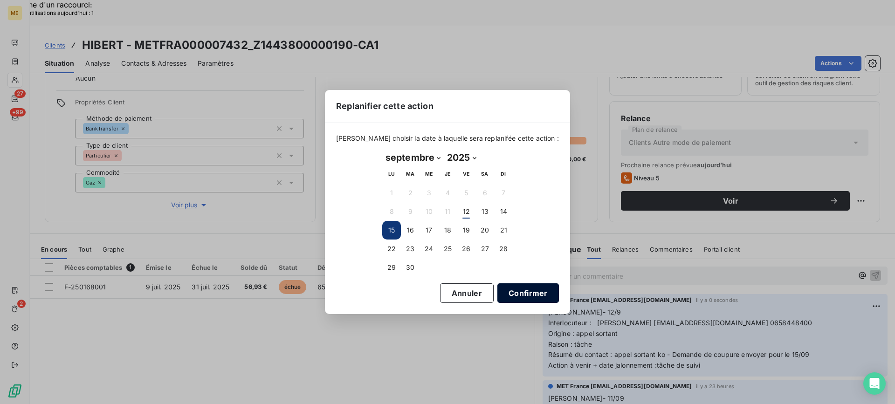 This screenshot has width=895, height=404. Describe the element at coordinates (429, 230) in the screenshot. I see `button: 17` at that location.